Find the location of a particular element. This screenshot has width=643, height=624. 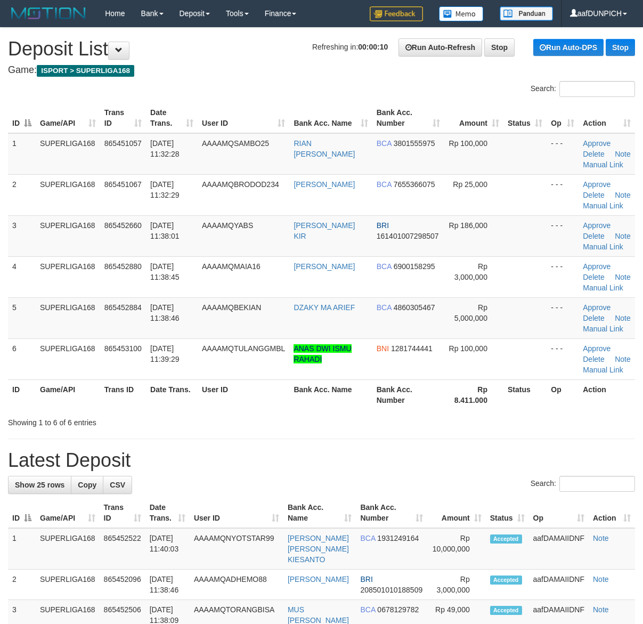

span: Copy 1931249164 to clipboard is located at coordinates (398, 538).